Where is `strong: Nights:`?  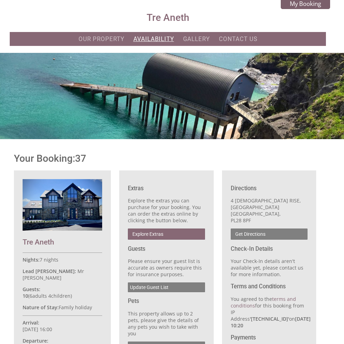 strong: Nights: is located at coordinates (31, 259).